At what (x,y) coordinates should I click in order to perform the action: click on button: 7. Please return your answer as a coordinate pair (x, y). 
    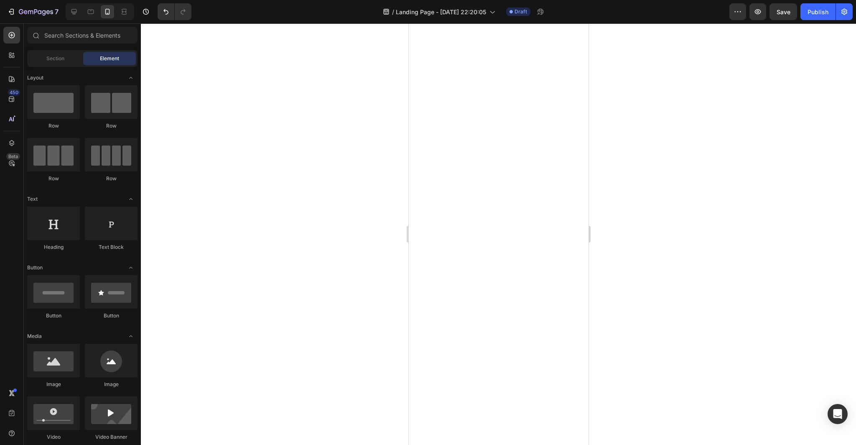
    Looking at the image, I should click on (33, 12).